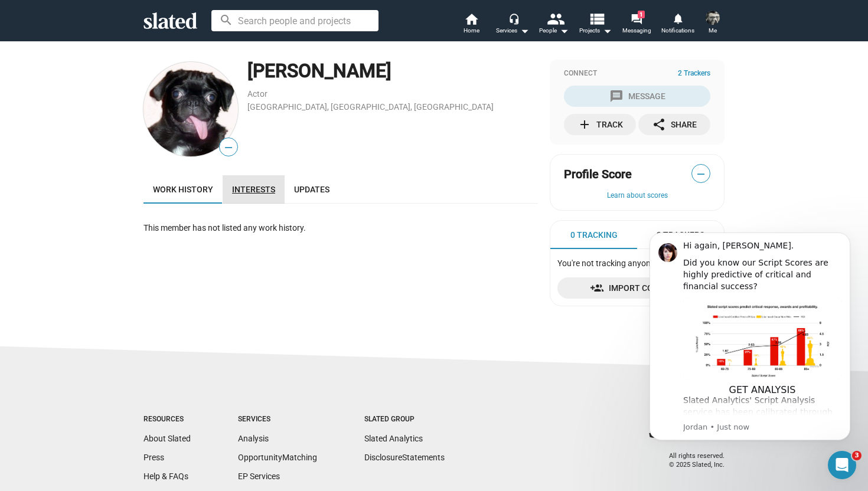  Describe the element at coordinates (471, 31) in the screenshot. I see `span: Home` at that location.